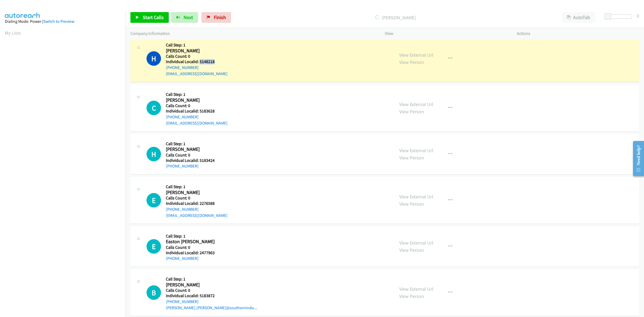 This screenshot has height=317, width=644. I want to click on span: Next, so click(188, 17).